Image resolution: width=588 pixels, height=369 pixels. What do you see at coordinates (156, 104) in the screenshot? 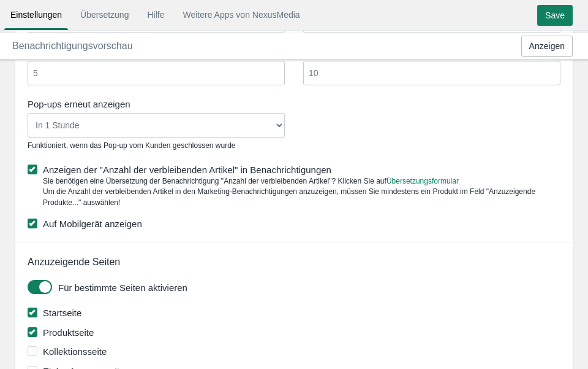
I see `label: Pop-ups erneut anzeigen` at bounding box center [156, 104].